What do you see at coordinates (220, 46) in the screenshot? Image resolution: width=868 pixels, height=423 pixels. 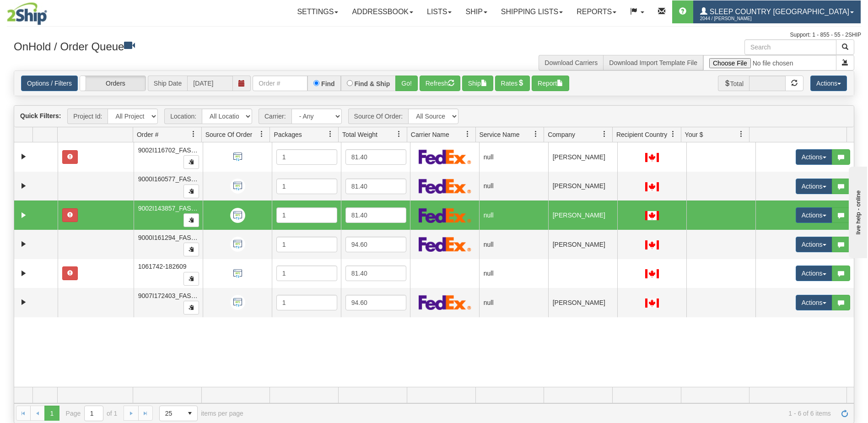 I see `h3: OnHold / Order Queue` at bounding box center [220, 46].